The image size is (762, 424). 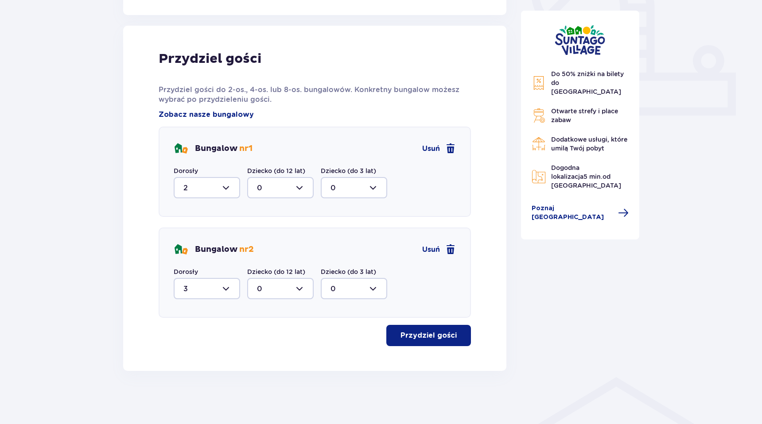 I want to click on span: Otwarte strefy i place zabaw, so click(x=584, y=116).